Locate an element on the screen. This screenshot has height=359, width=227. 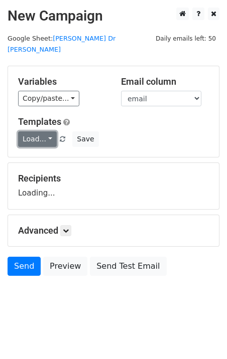
h5: Advanced is located at coordinates (113, 231).